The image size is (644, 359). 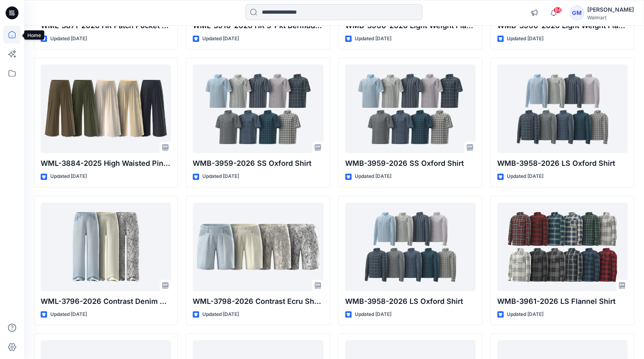 What do you see at coordinates (562, 301) in the screenshot?
I see `p: WMB-3961-2026 LS Flannel Shirt` at bounding box center [562, 301].